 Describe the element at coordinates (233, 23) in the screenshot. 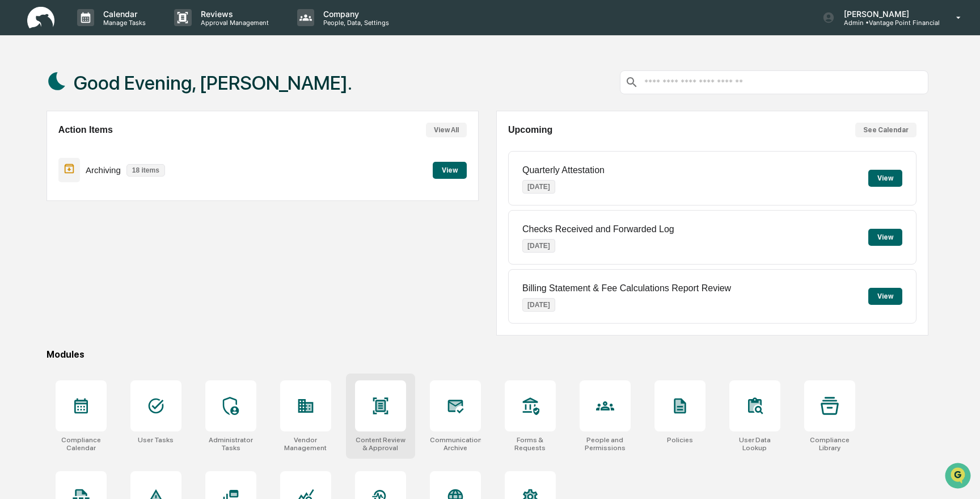

I see `p: Approval Management` at that location.